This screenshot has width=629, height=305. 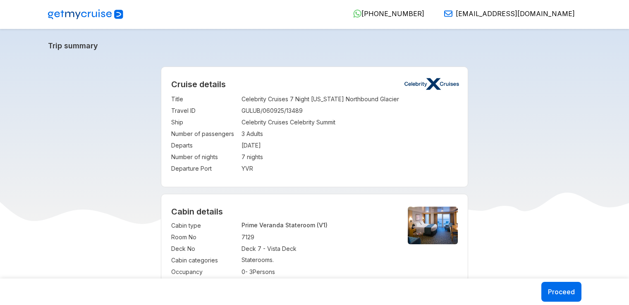 I want to click on td: 7129, so click(x=318, y=237).